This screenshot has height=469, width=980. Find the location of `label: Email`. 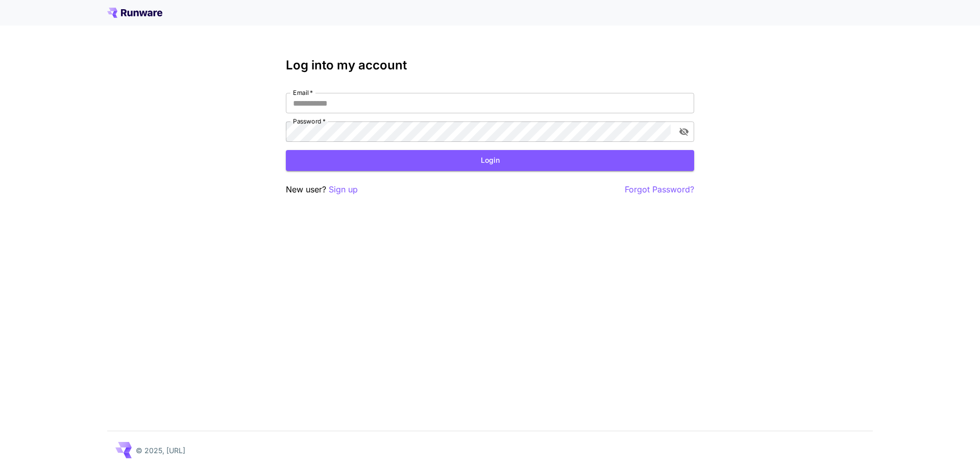

label: Email is located at coordinates (302, 92).